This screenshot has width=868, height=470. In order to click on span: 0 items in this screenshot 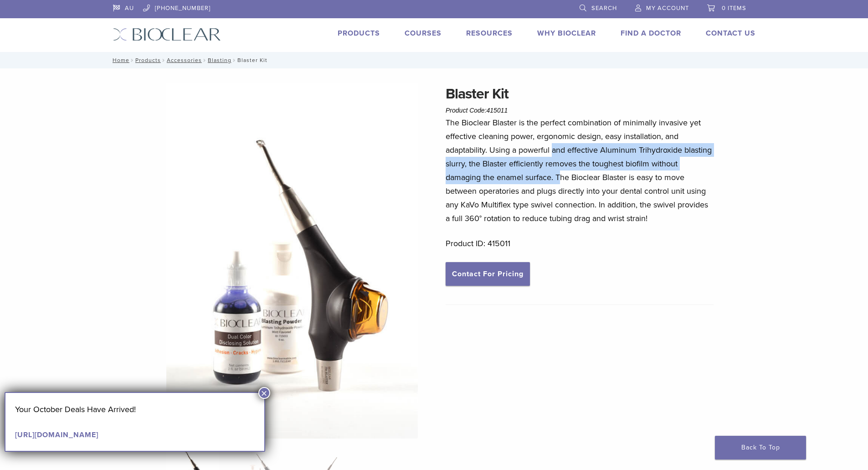, I will do `click(734, 8)`.